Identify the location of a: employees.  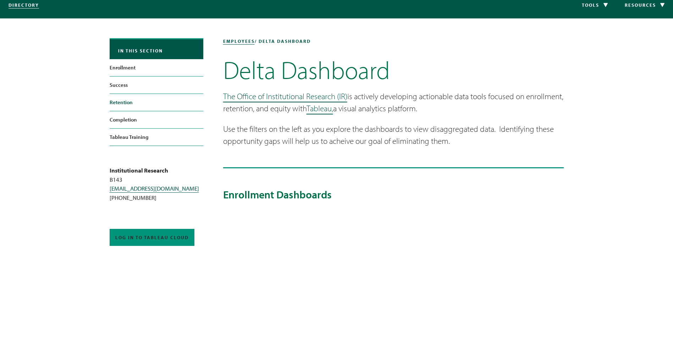
(239, 41).